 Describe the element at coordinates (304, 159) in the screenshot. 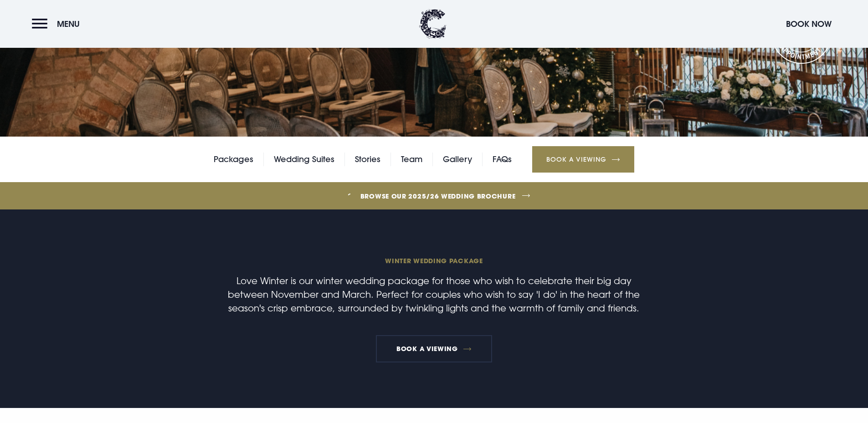

I see `a: Wedding Suites` at that location.